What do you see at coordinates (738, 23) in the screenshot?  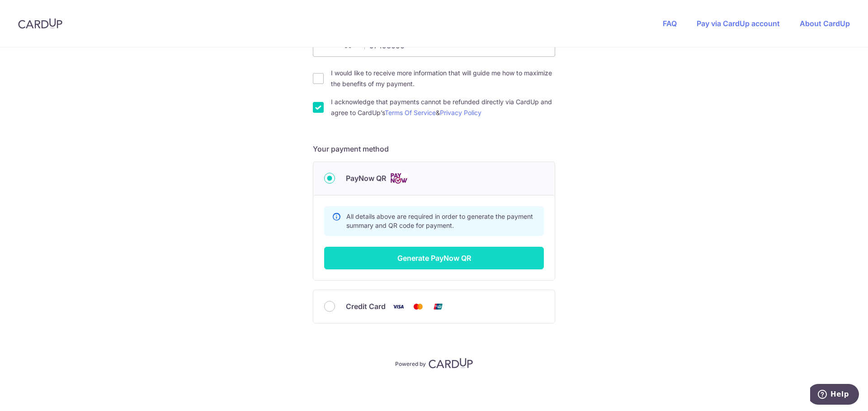 I see `a: Pay via CardUp account` at bounding box center [738, 23].